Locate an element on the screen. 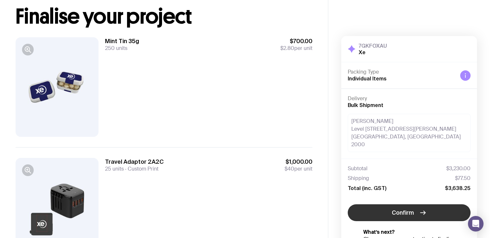  div: Open Intercom Messenger is located at coordinates (475, 223).